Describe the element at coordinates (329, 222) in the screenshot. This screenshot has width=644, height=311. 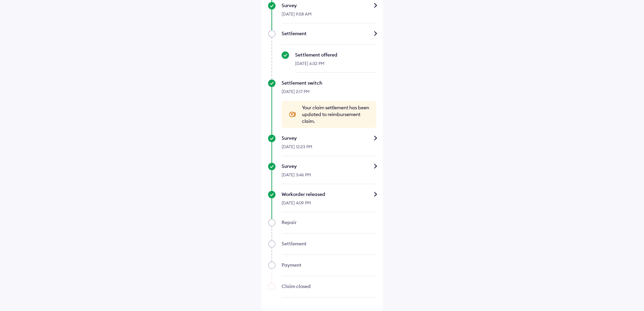
I see `div: Repair` at that location.